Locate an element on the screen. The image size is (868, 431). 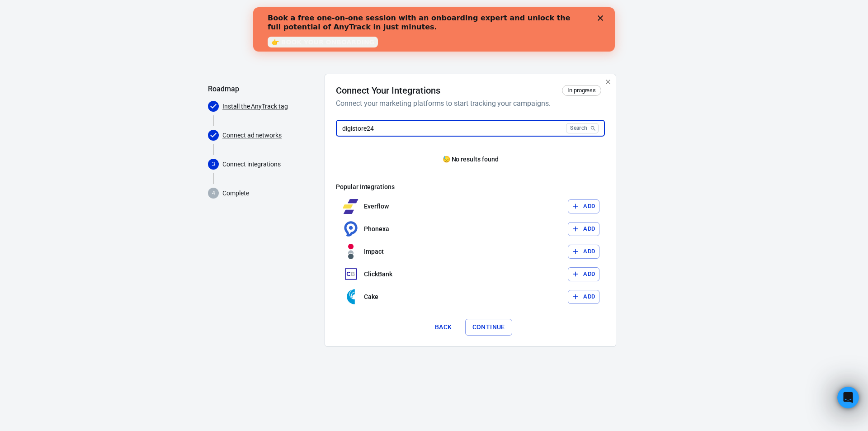
p: Connect integrations is located at coordinates (270, 164).